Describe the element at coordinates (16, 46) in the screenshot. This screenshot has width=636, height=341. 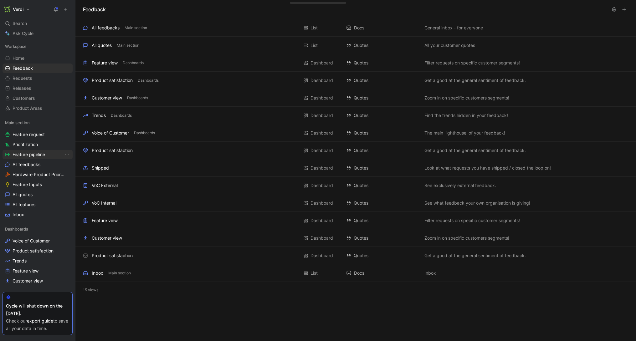
I see `span: Workspace` at that location.